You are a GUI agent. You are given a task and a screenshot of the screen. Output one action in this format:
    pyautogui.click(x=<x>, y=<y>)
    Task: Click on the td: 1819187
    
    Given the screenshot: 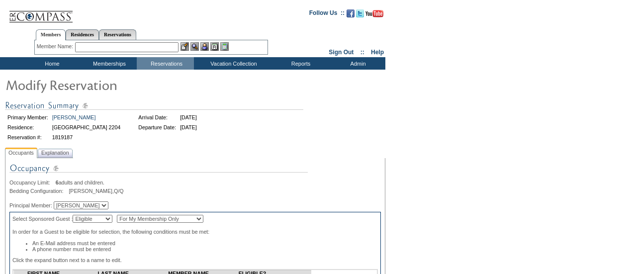 What is the action you would take?
    pyautogui.click(x=86, y=137)
    